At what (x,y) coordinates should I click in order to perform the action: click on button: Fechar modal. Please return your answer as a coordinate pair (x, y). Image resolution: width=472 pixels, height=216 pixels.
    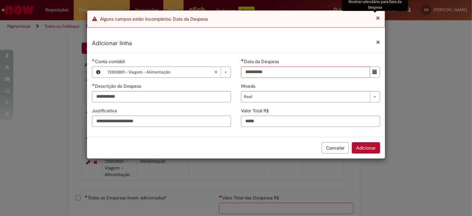
    Looking at the image, I should click on (378, 42).